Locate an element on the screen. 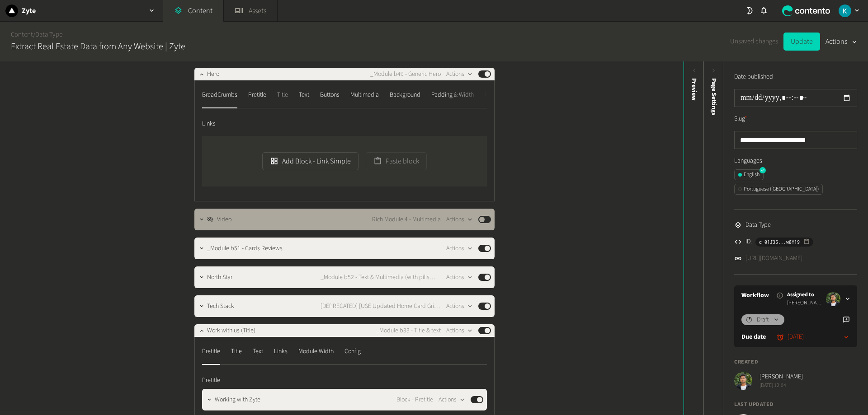  button: c_01J35...w8Y19 is located at coordinates (784, 242).